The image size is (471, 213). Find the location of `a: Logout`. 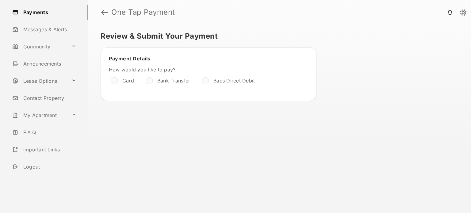

a: Logout is located at coordinates (49, 167).